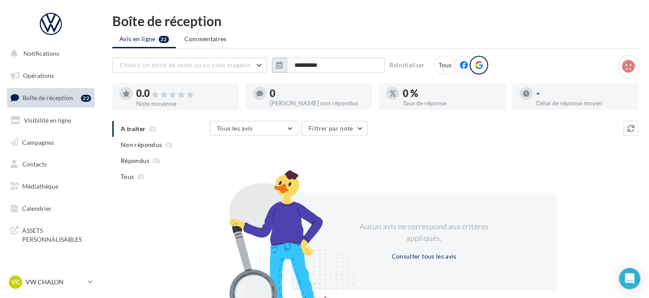 This screenshot has width=649, height=298. Describe the element at coordinates (40, 186) in the screenshot. I see `span: Médiathèque` at that location.